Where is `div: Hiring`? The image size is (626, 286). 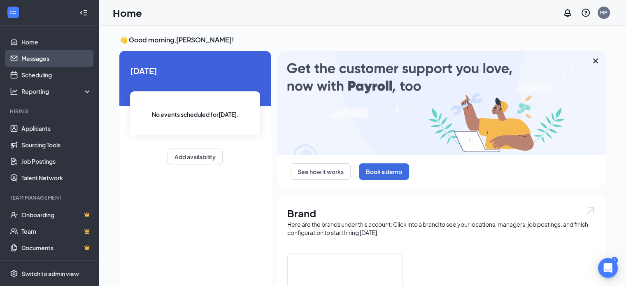
div: Hiring is located at coordinates (50, 111).